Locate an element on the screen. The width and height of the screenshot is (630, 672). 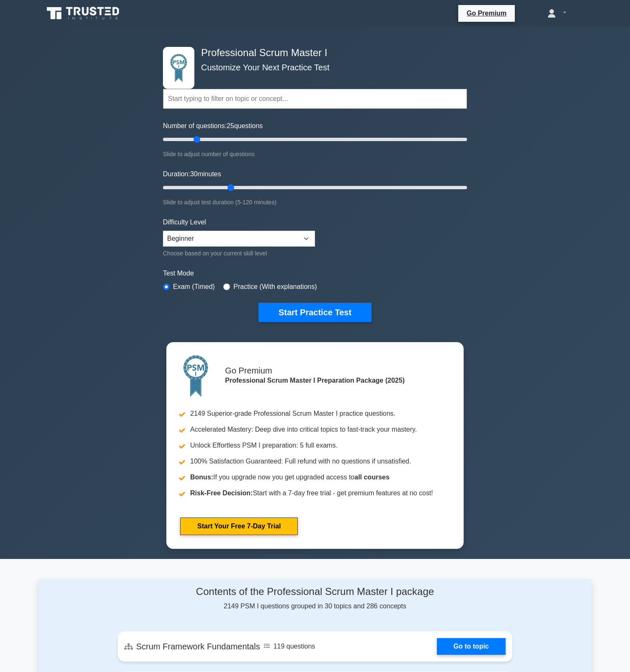
div: 2149 PSM I questions grouped in 30 topics and 286 concepts is located at coordinates (315, 598).